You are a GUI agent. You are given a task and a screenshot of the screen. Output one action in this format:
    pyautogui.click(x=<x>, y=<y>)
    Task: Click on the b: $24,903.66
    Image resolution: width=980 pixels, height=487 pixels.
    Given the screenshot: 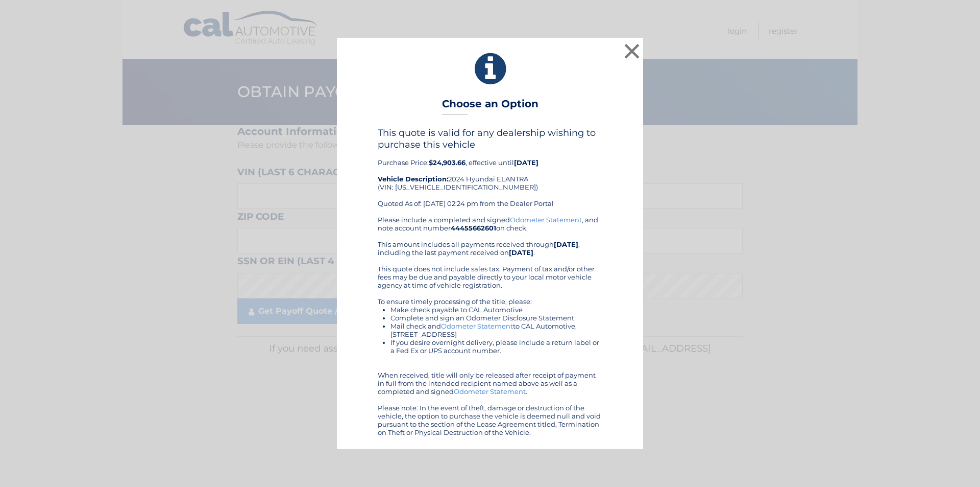 What is the action you would take?
    pyautogui.click(x=447, y=162)
    